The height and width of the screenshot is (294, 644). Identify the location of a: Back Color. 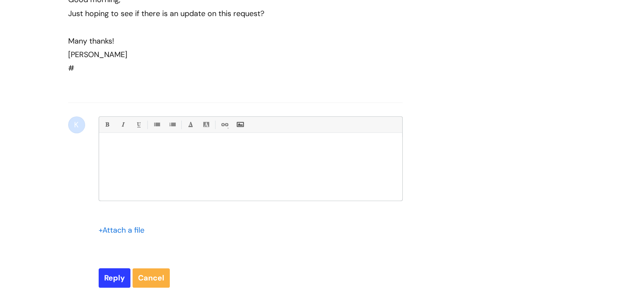
(206, 124).